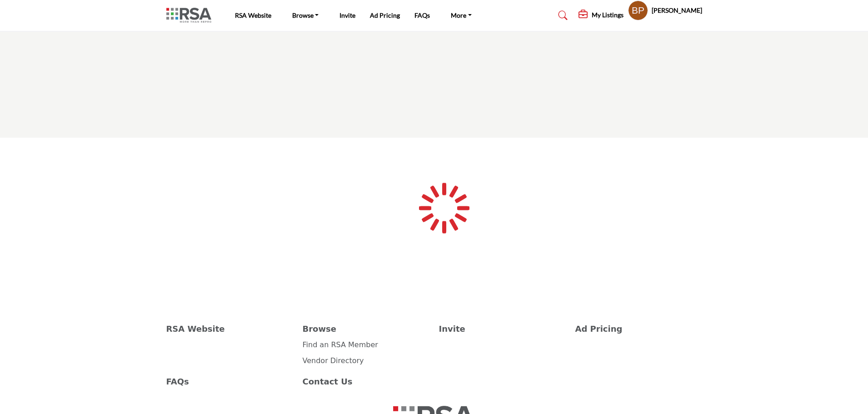  I want to click on a: More, so click(461, 15).